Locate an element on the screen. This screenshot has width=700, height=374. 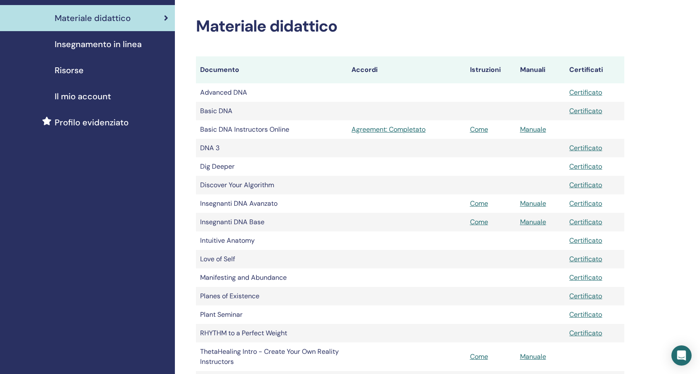
th: Documento is located at coordinates (272, 70).